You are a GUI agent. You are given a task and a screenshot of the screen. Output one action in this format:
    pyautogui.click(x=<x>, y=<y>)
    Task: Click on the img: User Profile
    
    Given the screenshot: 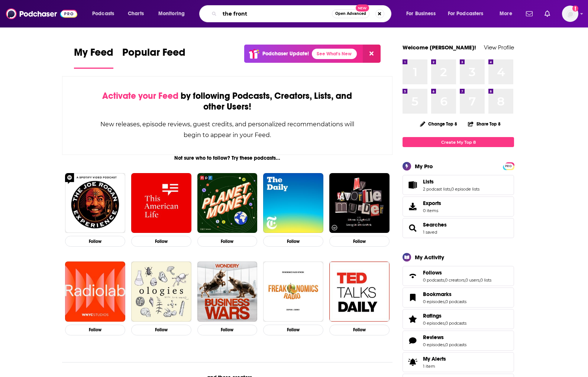 What is the action you would take?
    pyautogui.click(x=570, y=14)
    